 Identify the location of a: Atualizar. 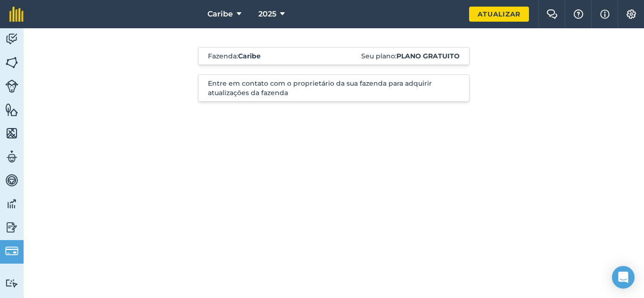
(499, 14).